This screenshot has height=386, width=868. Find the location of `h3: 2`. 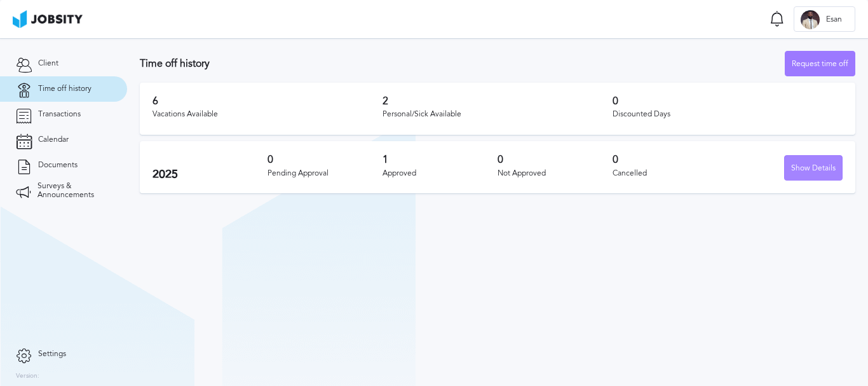

h3: 2 is located at coordinates (498, 101).